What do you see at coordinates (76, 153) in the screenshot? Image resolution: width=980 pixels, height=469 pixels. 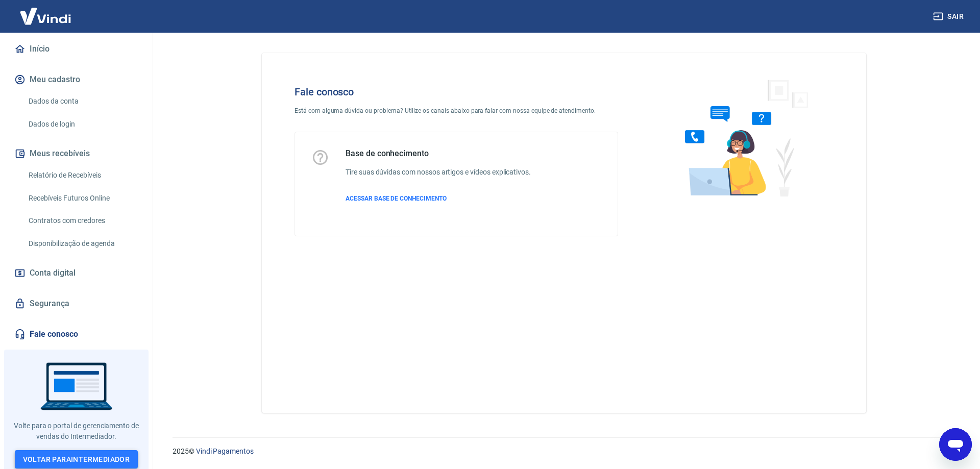 I see `button: Meus recebíveis` at bounding box center [76, 153].